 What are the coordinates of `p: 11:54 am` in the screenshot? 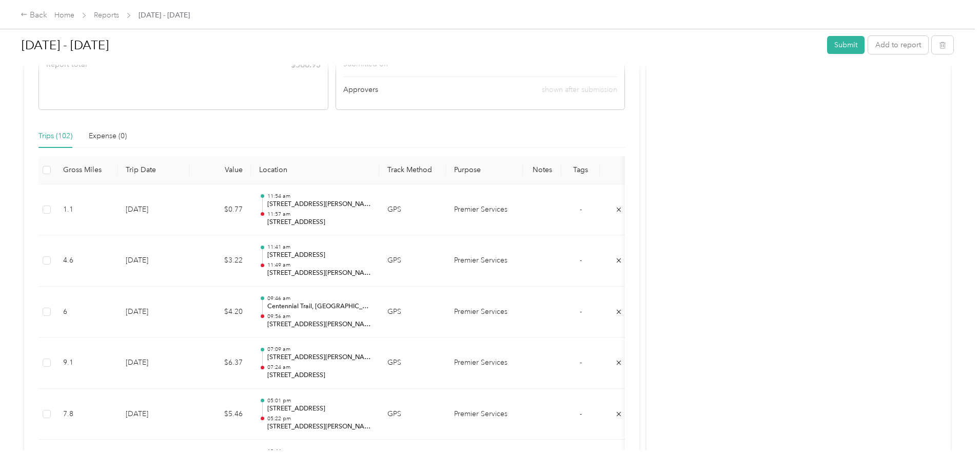 It's located at (319, 196).